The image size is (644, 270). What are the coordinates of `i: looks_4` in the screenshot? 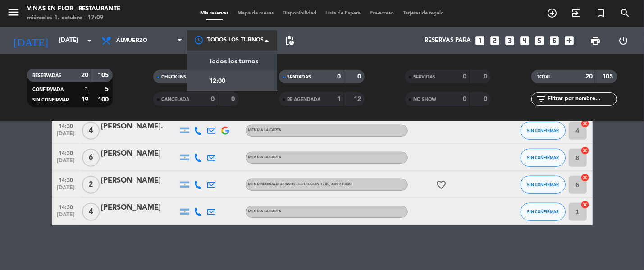 It's located at (525, 41).